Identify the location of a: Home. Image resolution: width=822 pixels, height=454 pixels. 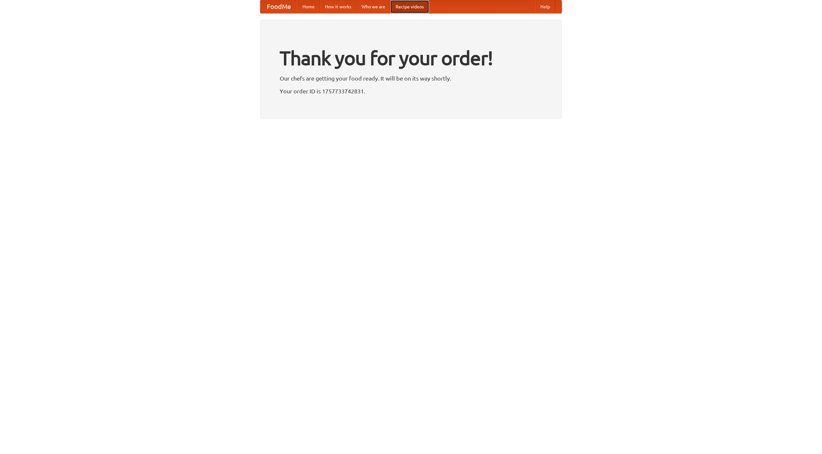
(308, 7).